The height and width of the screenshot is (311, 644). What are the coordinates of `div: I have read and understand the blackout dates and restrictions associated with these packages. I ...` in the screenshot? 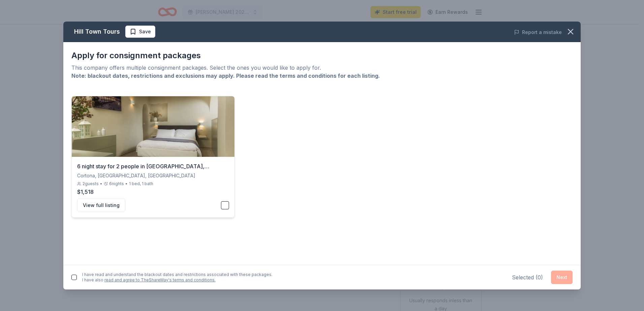 It's located at (177, 277).